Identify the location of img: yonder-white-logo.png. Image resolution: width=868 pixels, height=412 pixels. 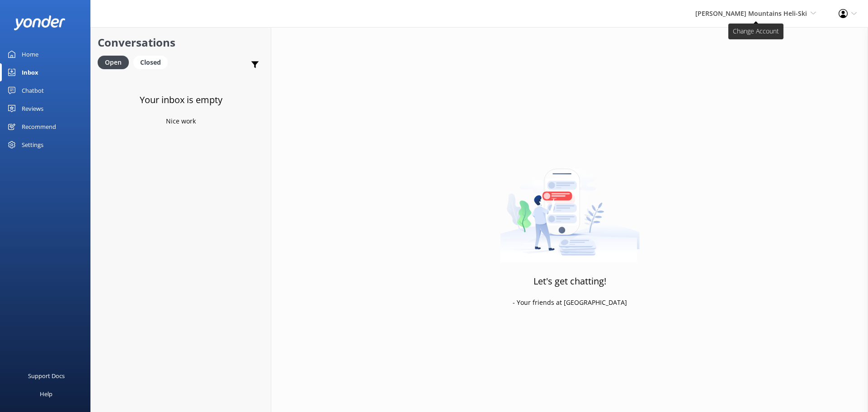
(40, 23).